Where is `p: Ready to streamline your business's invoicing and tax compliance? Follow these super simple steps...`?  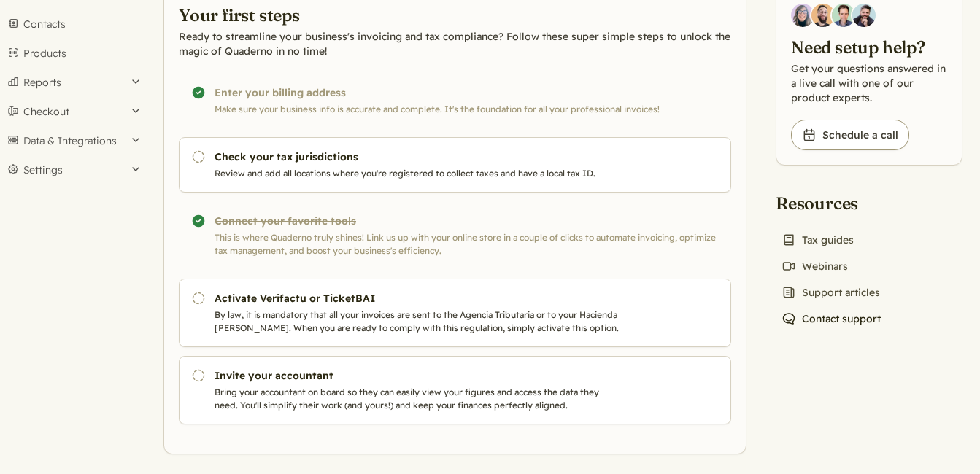 p: Ready to streamline your business's invoicing and tax compliance? Follow these super simple steps... is located at coordinates (455, 44).